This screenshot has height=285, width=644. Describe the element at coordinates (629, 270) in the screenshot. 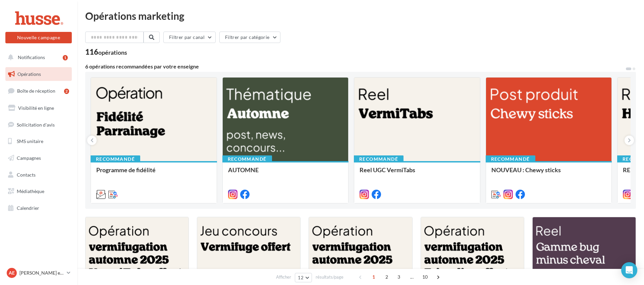

I see `div: Open Intercom Messenger` at that location.